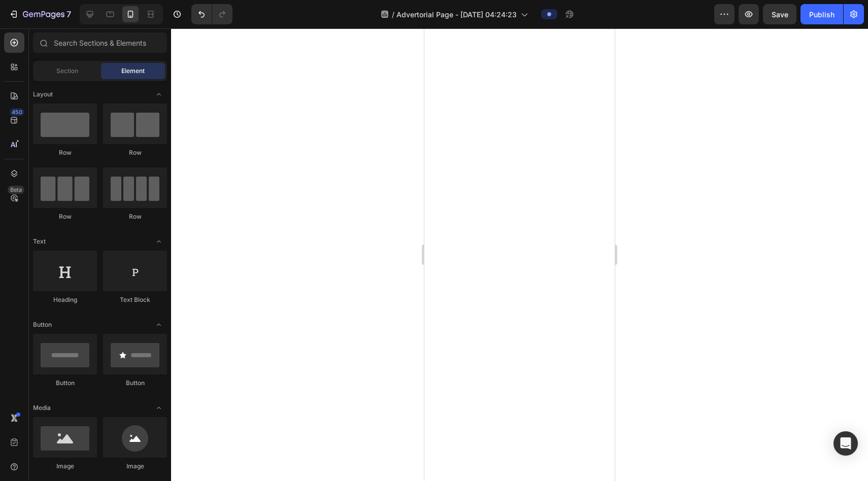 This screenshot has width=868, height=481. What do you see at coordinates (845, 443) in the screenshot?
I see `div: Open Intercom Messenger` at bounding box center [845, 443].